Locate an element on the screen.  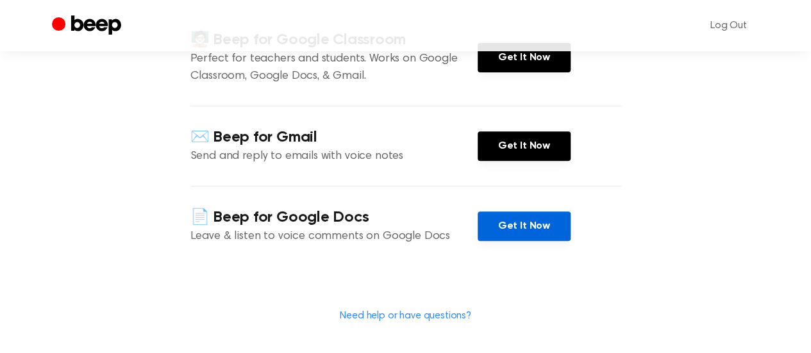
a: Log Out is located at coordinates (728, 26).